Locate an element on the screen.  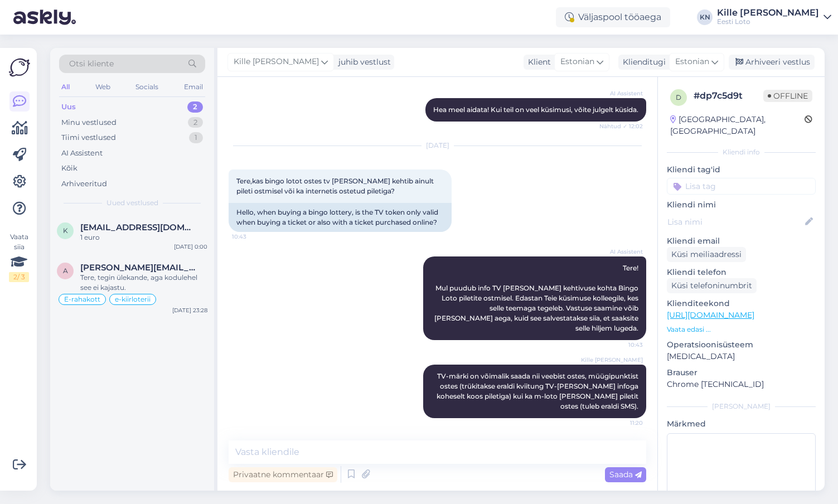
p: Kliendi nimi is located at coordinates (741, 205).